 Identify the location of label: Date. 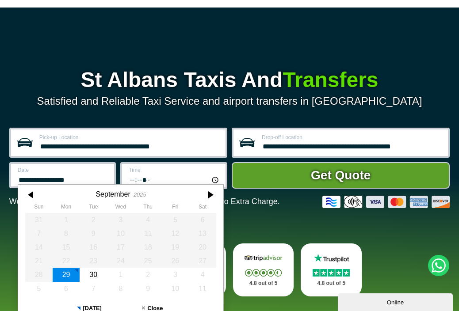
(63, 170).